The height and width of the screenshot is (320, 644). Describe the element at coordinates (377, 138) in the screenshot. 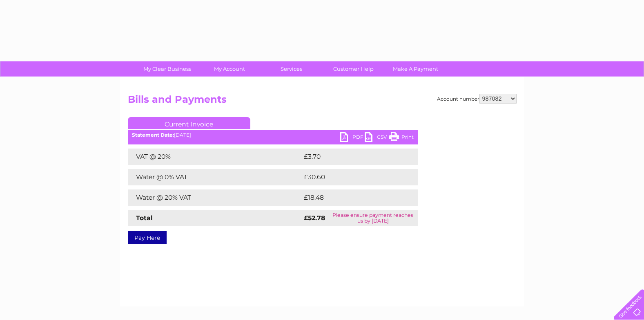

I see `a: CSV` at that location.